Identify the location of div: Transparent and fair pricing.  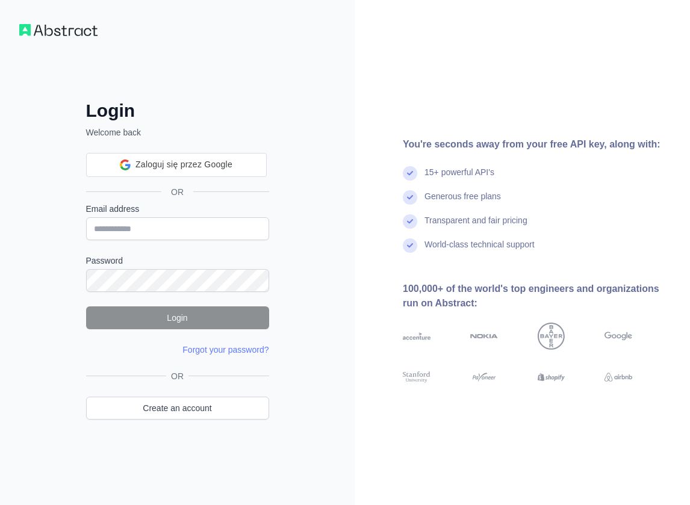
(476, 227).